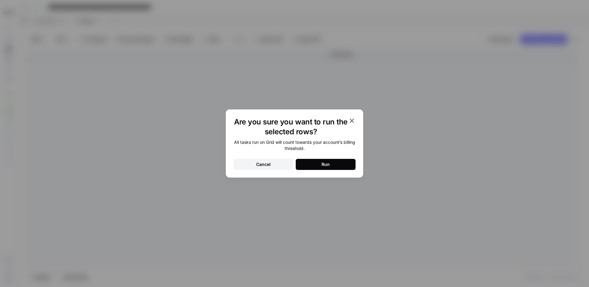 The image size is (589, 287). I want to click on div: Run, so click(325, 164).